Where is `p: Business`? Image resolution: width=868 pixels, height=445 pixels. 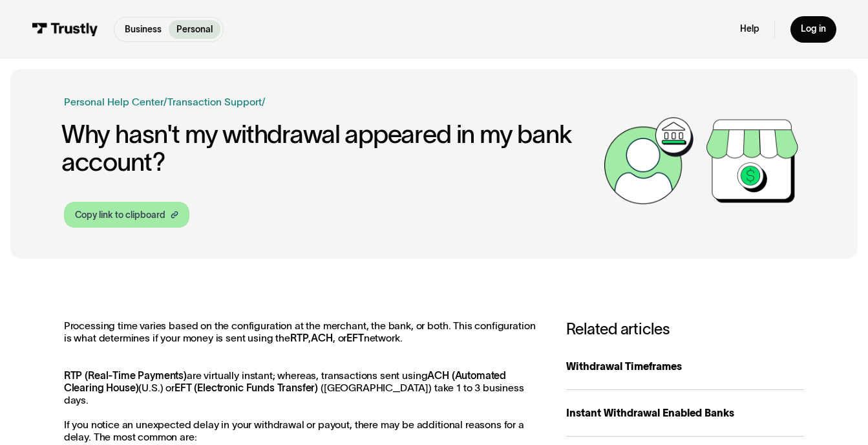 p: Business is located at coordinates (143, 29).